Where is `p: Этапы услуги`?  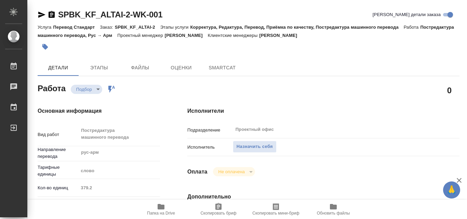 p: Этапы услуги is located at coordinates (175, 27).